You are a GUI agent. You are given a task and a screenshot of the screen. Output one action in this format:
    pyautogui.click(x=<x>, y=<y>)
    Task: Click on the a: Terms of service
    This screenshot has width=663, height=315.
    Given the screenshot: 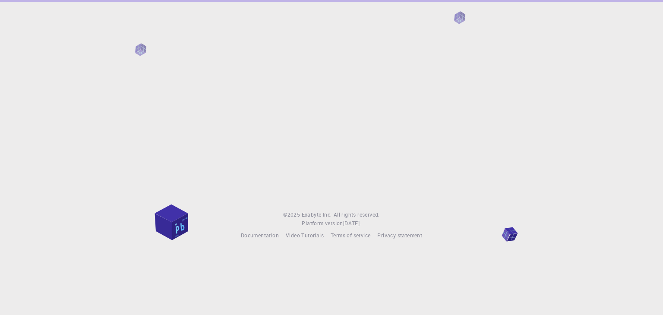 What is the action you would take?
    pyautogui.click(x=351, y=236)
    